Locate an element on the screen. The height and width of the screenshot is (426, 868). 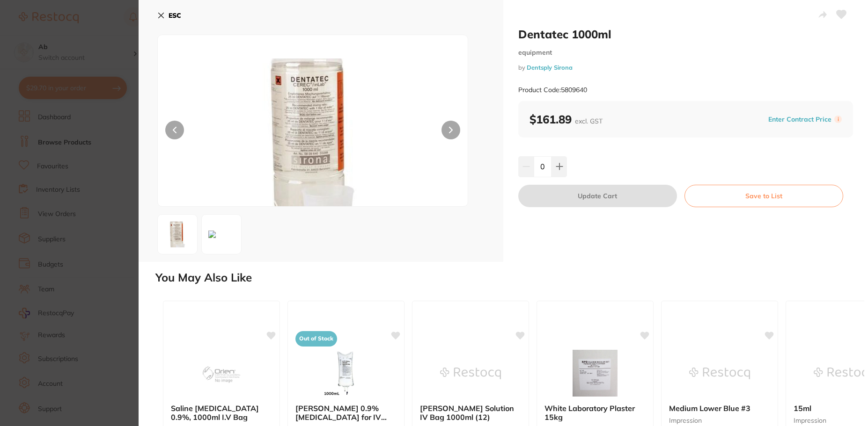
small: equipment is located at coordinates (686, 52).